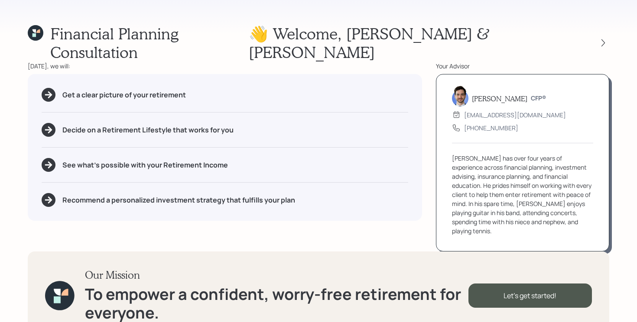 The width and height of the screenshot is (637, 322). Describe the element at coordinates (178, 200) in the screenshot. I see `h5: Recommend a personalized investment strategy that fulfills your plan` at that location.